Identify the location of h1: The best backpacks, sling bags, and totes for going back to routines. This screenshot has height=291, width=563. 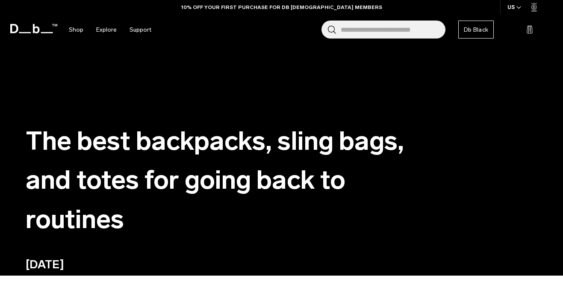
(218, 180).